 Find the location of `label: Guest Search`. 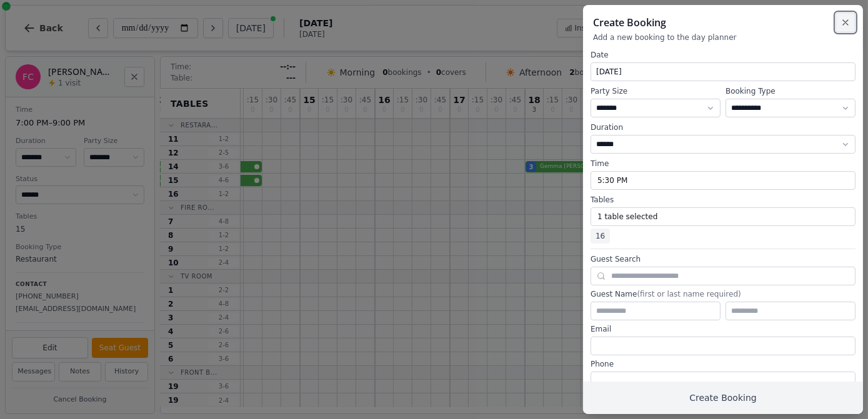

label: Guest Search is located at coordinates (723, 260).